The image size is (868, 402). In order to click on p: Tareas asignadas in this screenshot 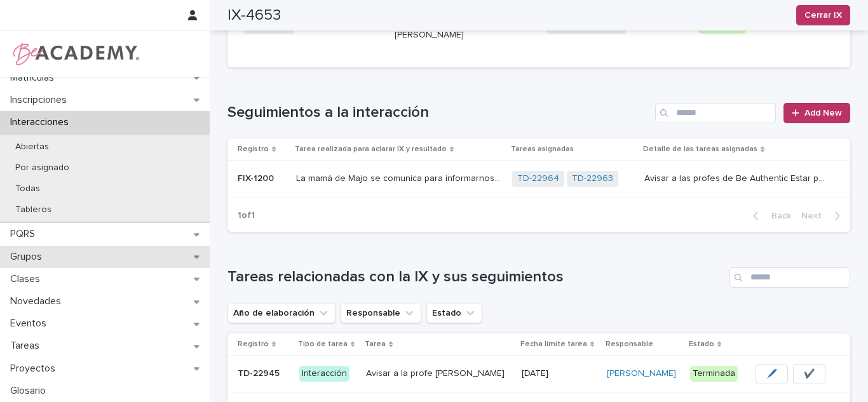, I will do `click(542, 149)`.